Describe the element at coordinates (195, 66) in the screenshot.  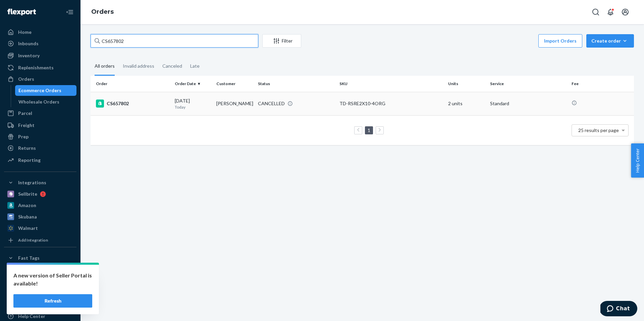
I see `div: Late` at that location.